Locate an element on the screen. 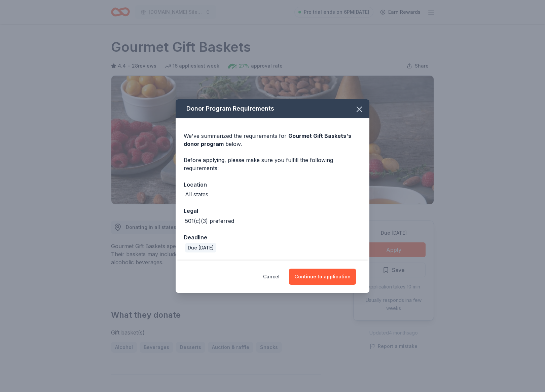 This screenshot has height=392, width=545. button: Cancel is located at coordinates (271, 277).